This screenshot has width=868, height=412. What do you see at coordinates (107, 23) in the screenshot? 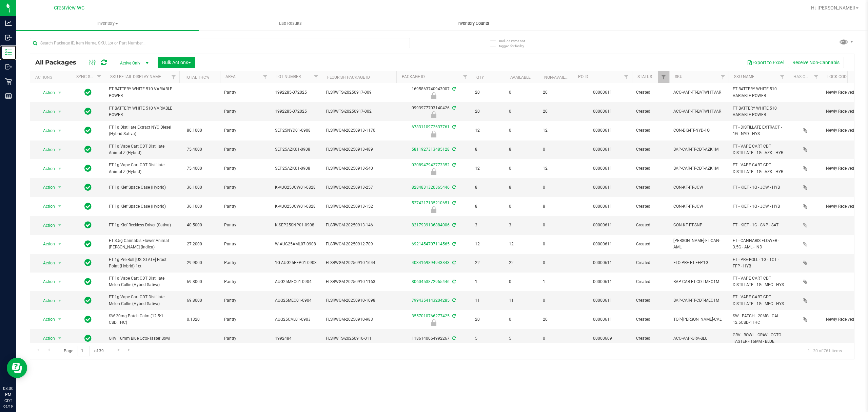
I see `span: Inventory` at bounding box center [107, 23].